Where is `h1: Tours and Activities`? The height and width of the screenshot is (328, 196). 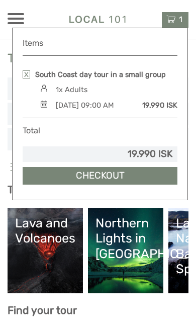
h1: Tours and Activities is located at coordinates (64, 58).